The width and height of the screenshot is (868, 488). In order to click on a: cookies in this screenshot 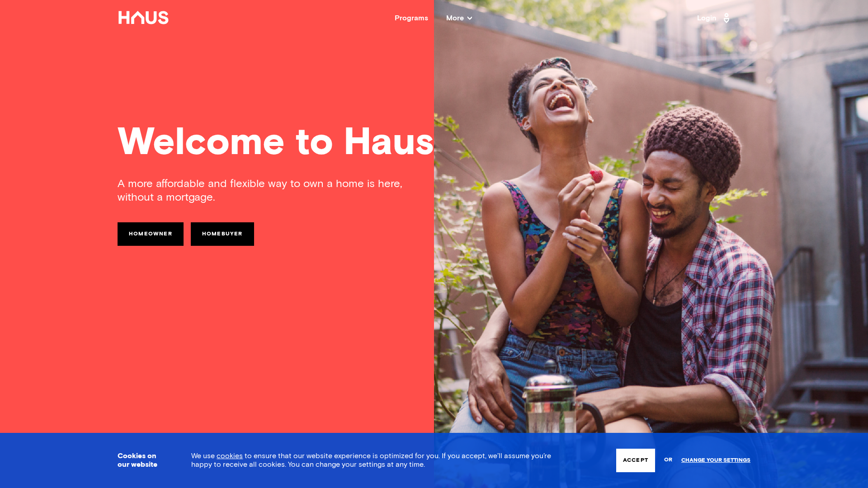, I will do `click(230, 456)`.